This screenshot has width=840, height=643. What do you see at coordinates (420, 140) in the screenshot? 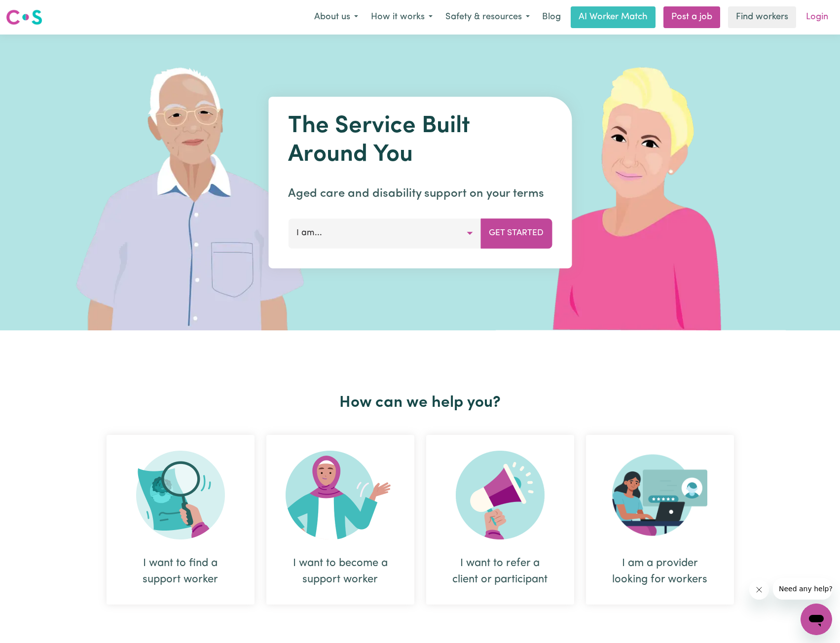
I see `h1: The Service Built Around You` at bounding box center [420, 140].